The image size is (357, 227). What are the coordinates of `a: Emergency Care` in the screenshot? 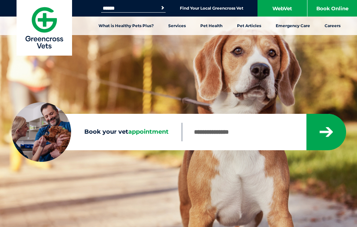 It's located at (293, 26).